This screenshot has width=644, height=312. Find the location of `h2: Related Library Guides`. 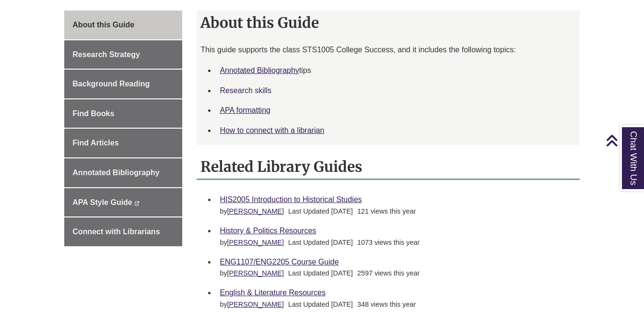

h2: Related Library Guides is located at coordinates (388, 167).